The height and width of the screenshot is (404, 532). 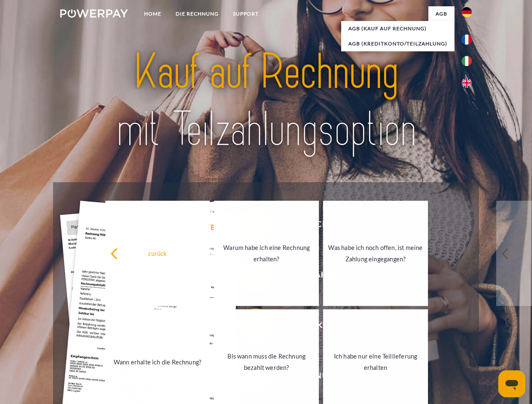 I want to click on img: it, so click(x=467, y=61).